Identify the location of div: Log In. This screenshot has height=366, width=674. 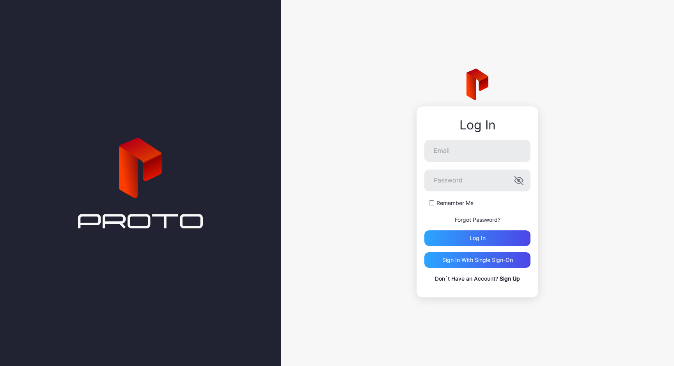
(478, 125).